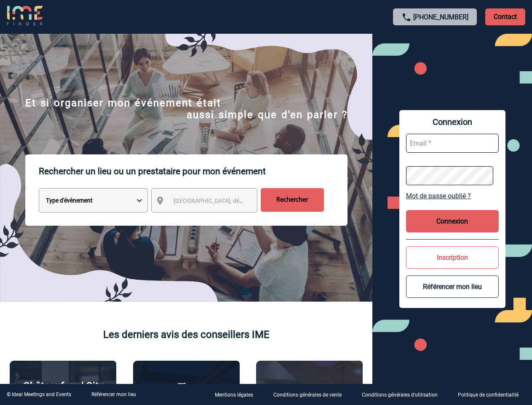 The image size is (532, 405). What do you see at coordinates (453, 257) in the screenshot?
I see `button: Inscription` at bounding box center [453, 257].